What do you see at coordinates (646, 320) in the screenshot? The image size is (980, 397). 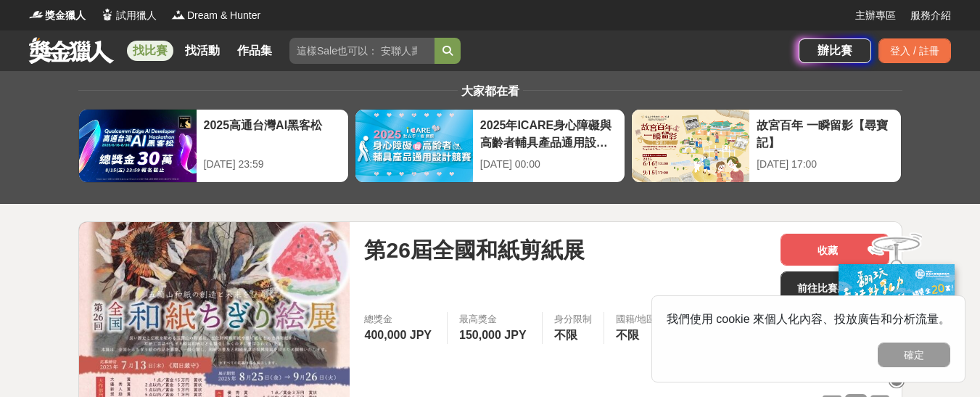 I see `div: 國籍/地區限制` at bounding box center [646, 320].